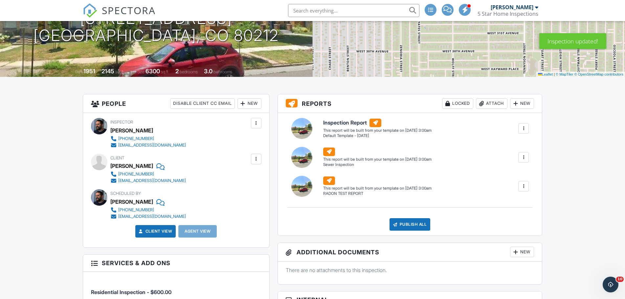 This screenshot has height=299, width=625. What do you see at coordinates (119, 16) in the screenshot?
I see `a: SPECTORA` at bounding box center [119, 16].